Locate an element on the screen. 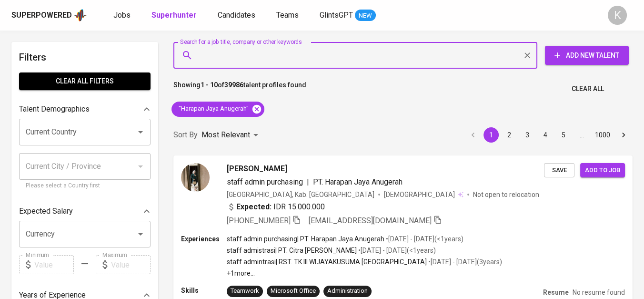 The image size is (644, 299). img: 0f56e8bb2d47a497105ba43908c06257.jpg is located at coordinates (195, 177).